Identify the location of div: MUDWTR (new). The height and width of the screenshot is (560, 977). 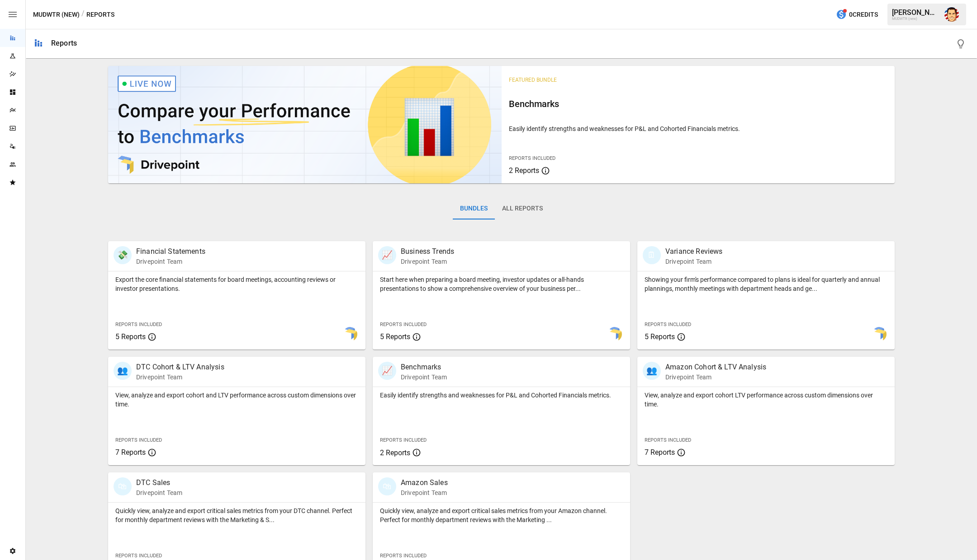
(915, 19).